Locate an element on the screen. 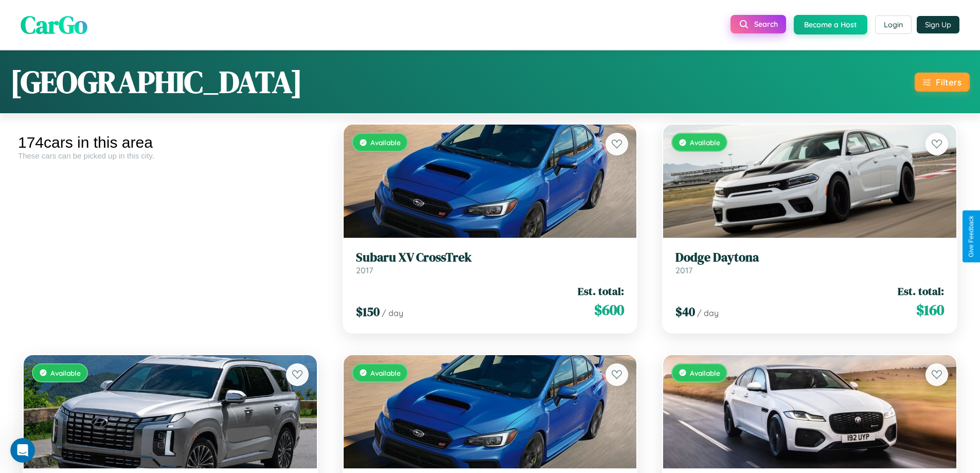 The width and height of the screenshot is (980, 473). button: Sign Up is located at coordinates (938, 25).